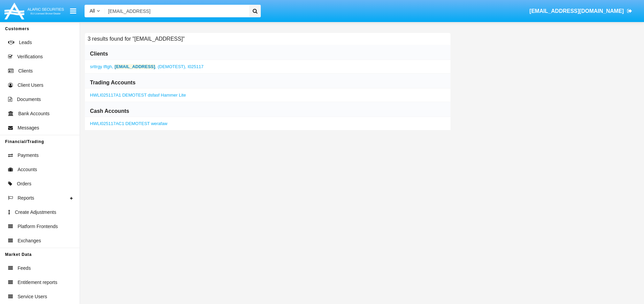 The image size is (644, 304). What do you see at coordinates (129, 124) in the screenshot?
I see `a: HWLI025117AC1 DEMOTEST werafaw` at bounding box center [129, 124].